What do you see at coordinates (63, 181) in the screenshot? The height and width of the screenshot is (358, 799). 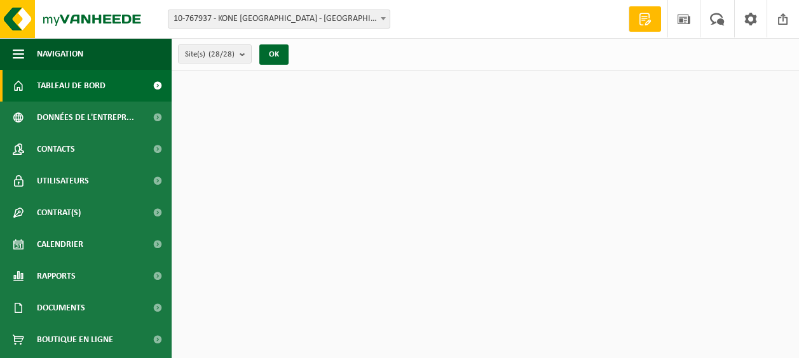 I see `span: Utilisateurs` at bounding box center [63, 181].